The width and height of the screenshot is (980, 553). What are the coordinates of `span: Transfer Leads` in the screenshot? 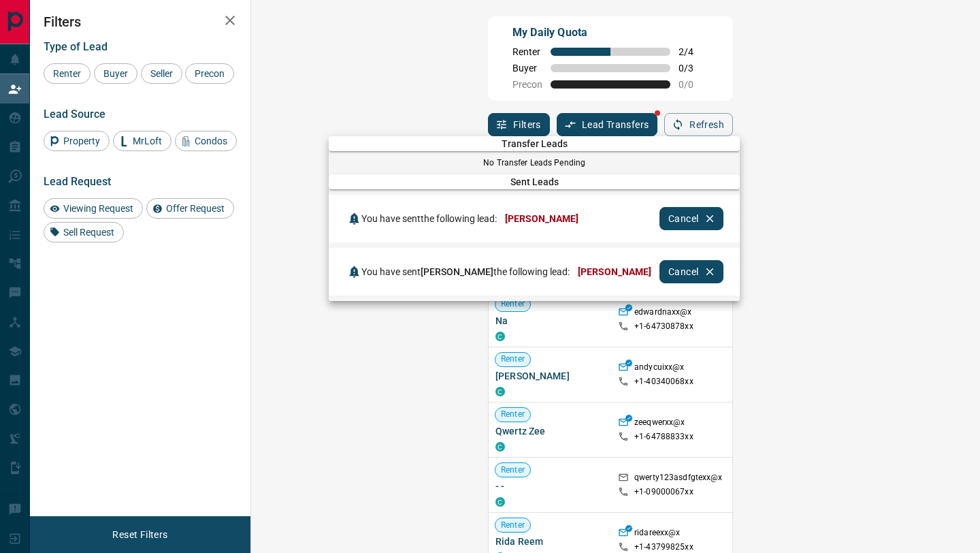 It's located at (534, 144).